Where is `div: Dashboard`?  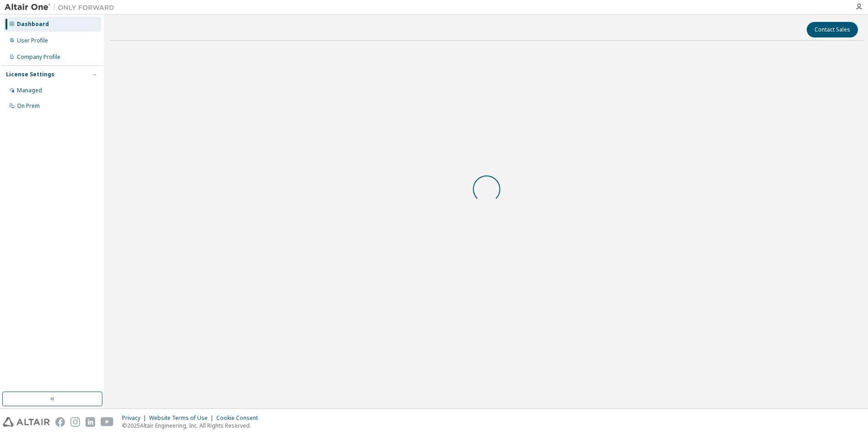 div: Dashboard is located at coordinates (33, 24).